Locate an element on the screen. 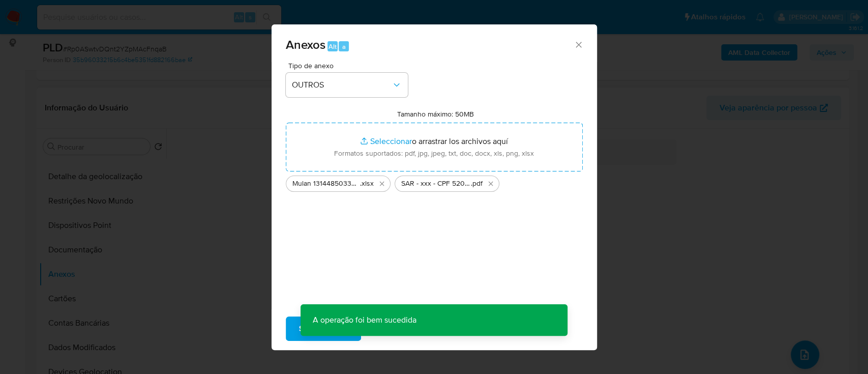 The width and height of the screenshot is (868, 374). ul: Archivos seleccionados is located at coordinates (434, 182).